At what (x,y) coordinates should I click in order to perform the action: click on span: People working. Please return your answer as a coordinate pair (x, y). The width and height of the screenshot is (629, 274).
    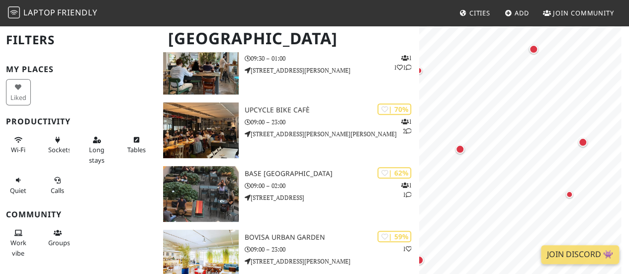
    Looking at the image, I should click on (18, 248).